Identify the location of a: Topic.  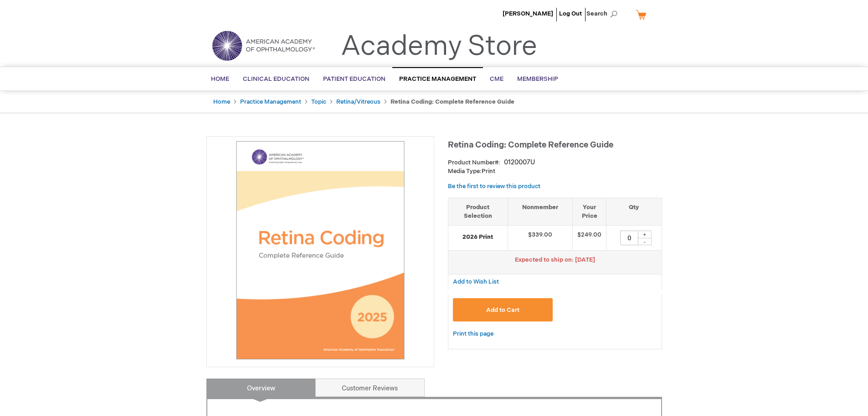
(319, 102).